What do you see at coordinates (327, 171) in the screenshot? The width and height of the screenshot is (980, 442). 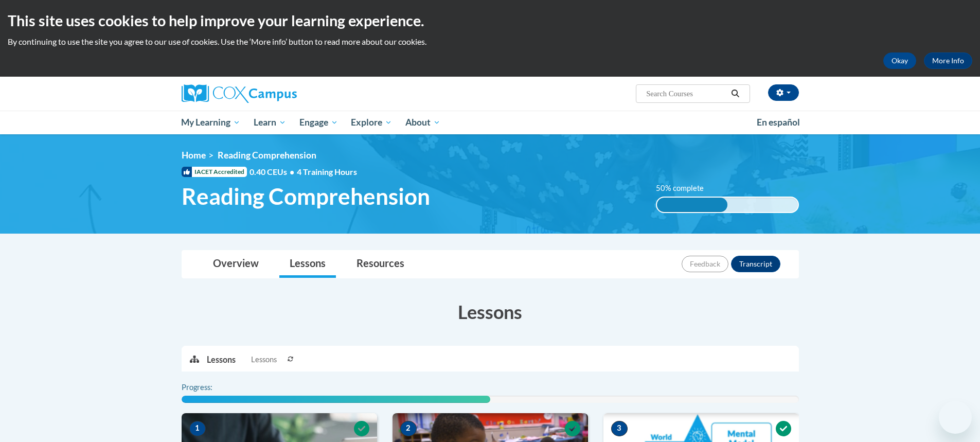 I see `span: 4 Training Hours` at bounding box center [327, 171].